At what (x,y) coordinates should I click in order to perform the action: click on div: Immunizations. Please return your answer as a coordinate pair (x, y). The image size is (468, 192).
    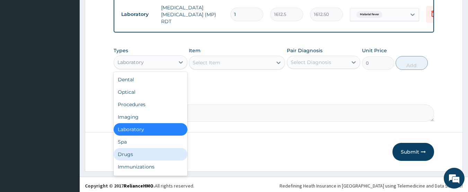
    Looking at the image, I should click on (150, 167).